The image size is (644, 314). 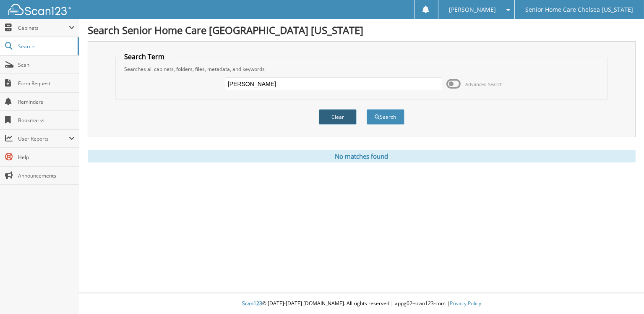 What do you see at coordinates (46, 120) in the screenshot?
I see `span: Bookmarks` at bounding box center [46, 120].